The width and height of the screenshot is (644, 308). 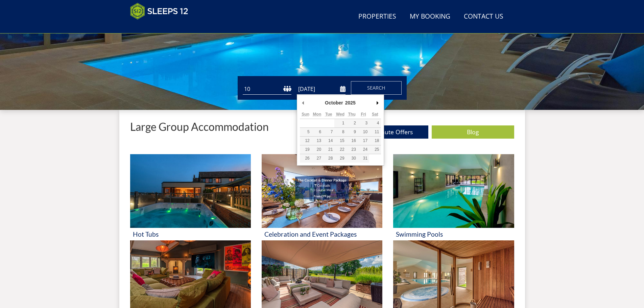 What do you see at coordinates (305, 115) in the screenshot?
I see `abbr: Sunday` at bounding box center [305, 115].